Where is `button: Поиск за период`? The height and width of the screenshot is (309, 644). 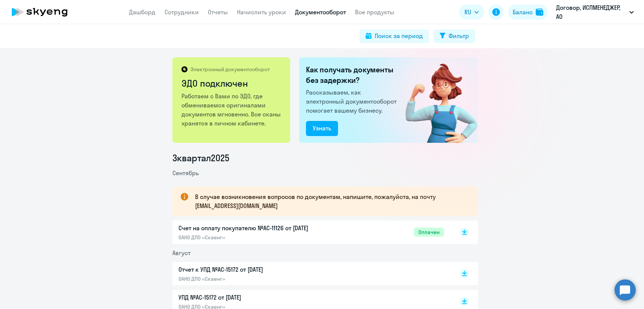 button: Поиск за период is located at coordinates (394, 36).